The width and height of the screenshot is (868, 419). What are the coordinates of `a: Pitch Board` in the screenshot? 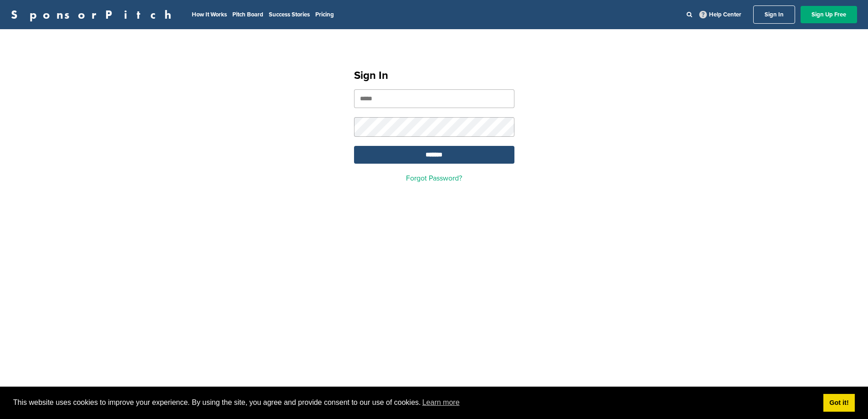 It's located at (248, 15).